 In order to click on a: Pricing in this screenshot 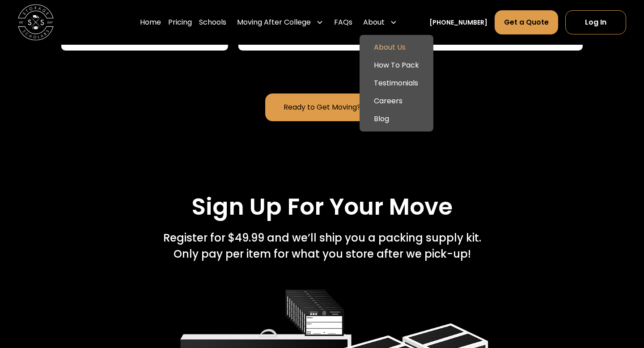, I will do `click(180, 22)`.